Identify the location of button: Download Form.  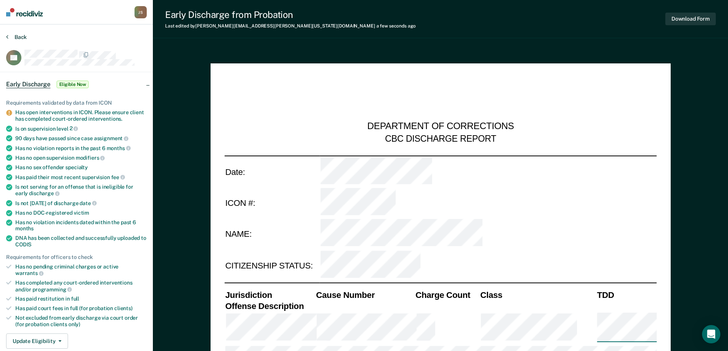
(691, 19).